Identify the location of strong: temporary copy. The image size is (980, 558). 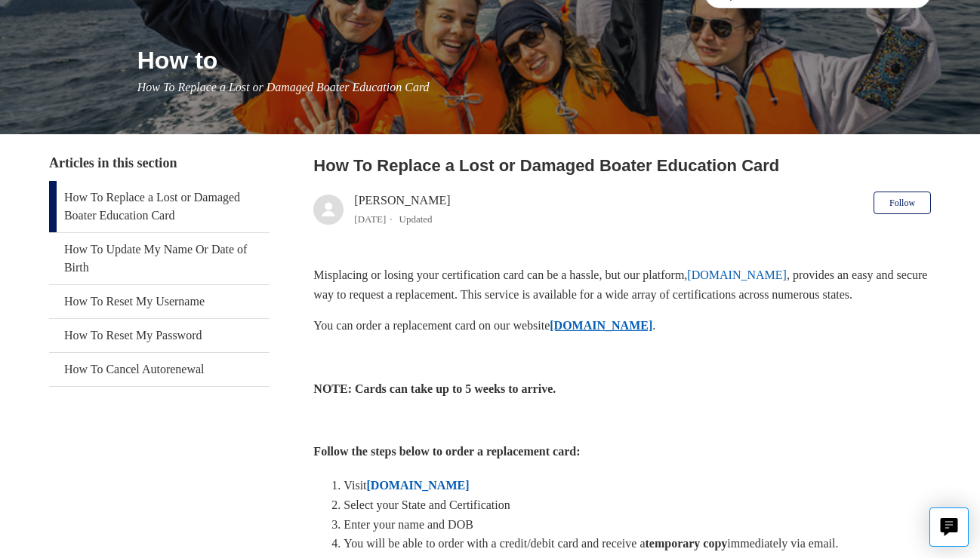
(685, 543).